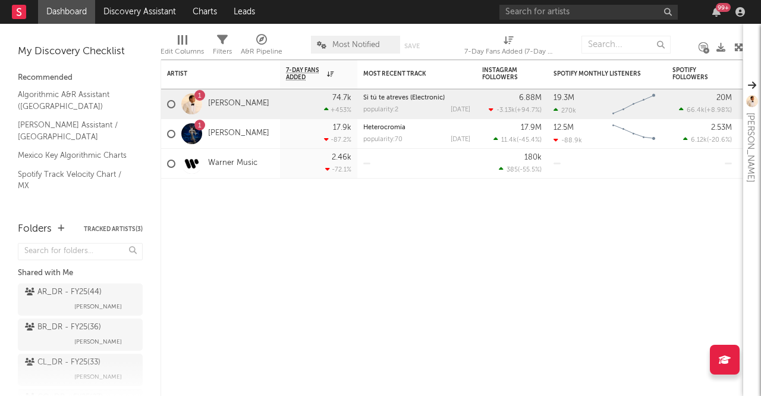 This screenshot has width=761, height=396. What do you see at coordinates (342, 98) in the screenshot?
I see `div: 74.7k` at bounding box center [342, 98].